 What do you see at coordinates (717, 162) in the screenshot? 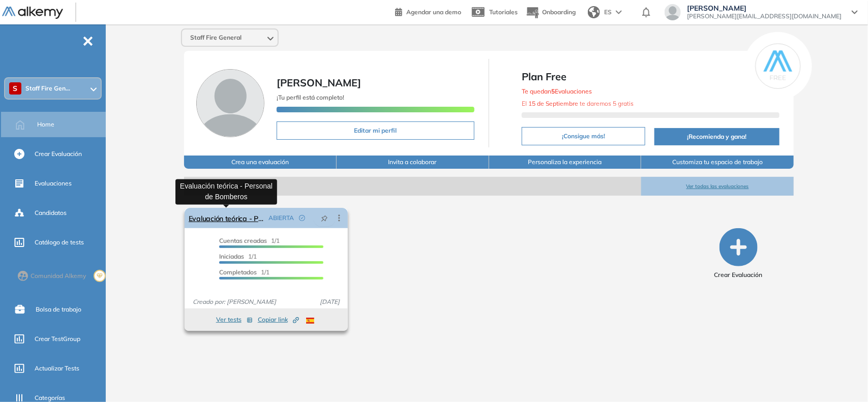
I see `button: Customiza tu espacio de trabajo` at bounding box center [717, 162].